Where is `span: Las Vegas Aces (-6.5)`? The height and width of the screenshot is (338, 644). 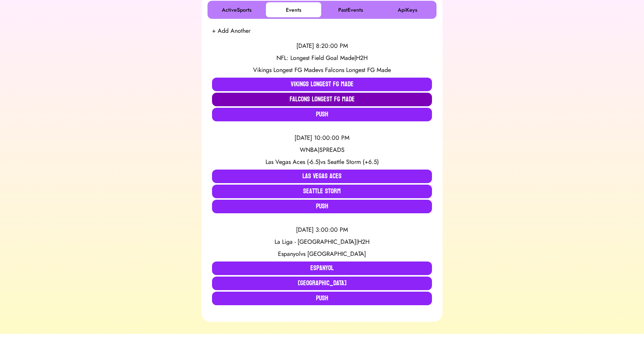 span: Las Vegas Aces (-6.5) is located at coordinates (293, 162).